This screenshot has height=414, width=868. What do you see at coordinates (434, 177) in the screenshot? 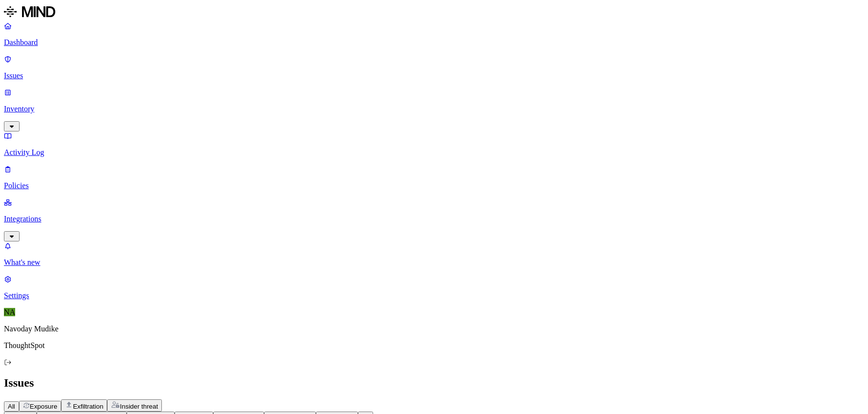
I see `a: Policies` at bounding box center [434, 177].